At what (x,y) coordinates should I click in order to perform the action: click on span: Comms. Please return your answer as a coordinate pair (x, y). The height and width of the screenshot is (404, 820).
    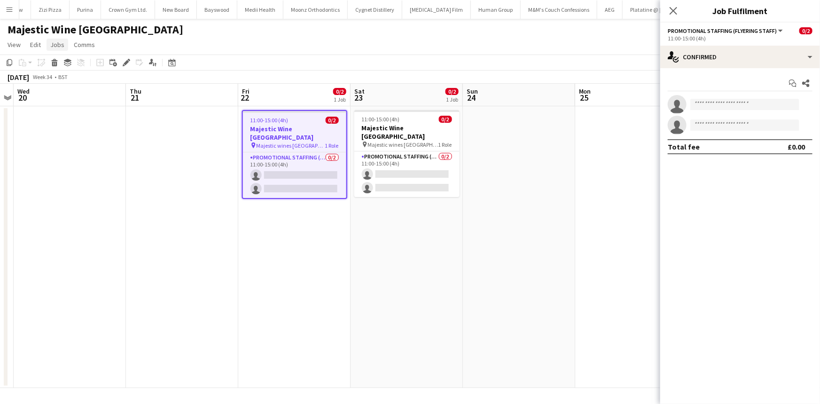
    Looking at the image, I should click on (84, 45).